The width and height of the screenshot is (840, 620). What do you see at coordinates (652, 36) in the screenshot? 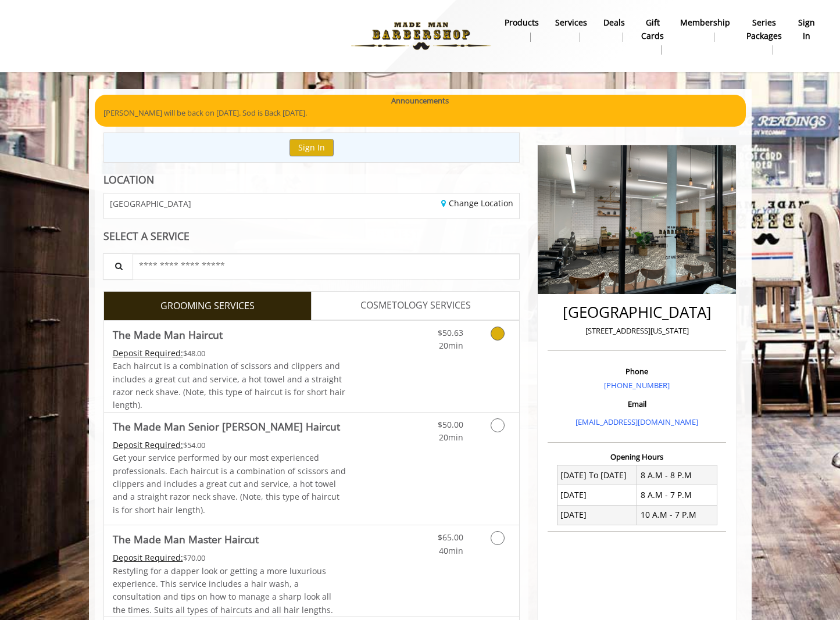
I see `a: Gift cardsgift cards` at bounding box center [652, 36].